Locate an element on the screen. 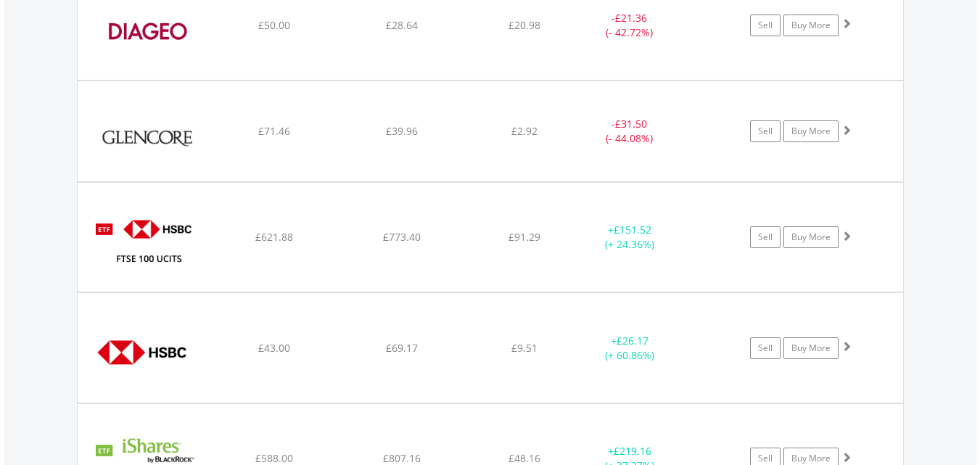 The image size is (980, 465). span: £71.46 is located at coordinates (274, 130).